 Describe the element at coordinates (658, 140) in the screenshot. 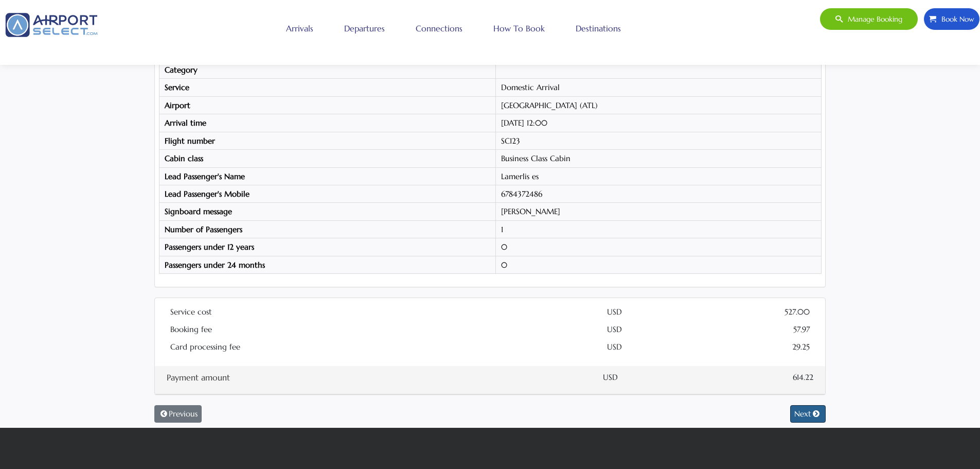

I see `td: SC123` at that location.